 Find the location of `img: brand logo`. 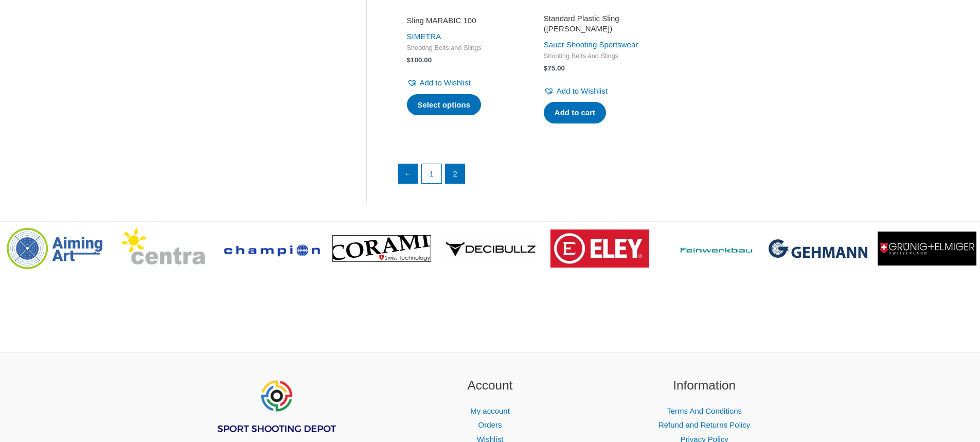

img: brand logo is located at coordinates (600, 249).